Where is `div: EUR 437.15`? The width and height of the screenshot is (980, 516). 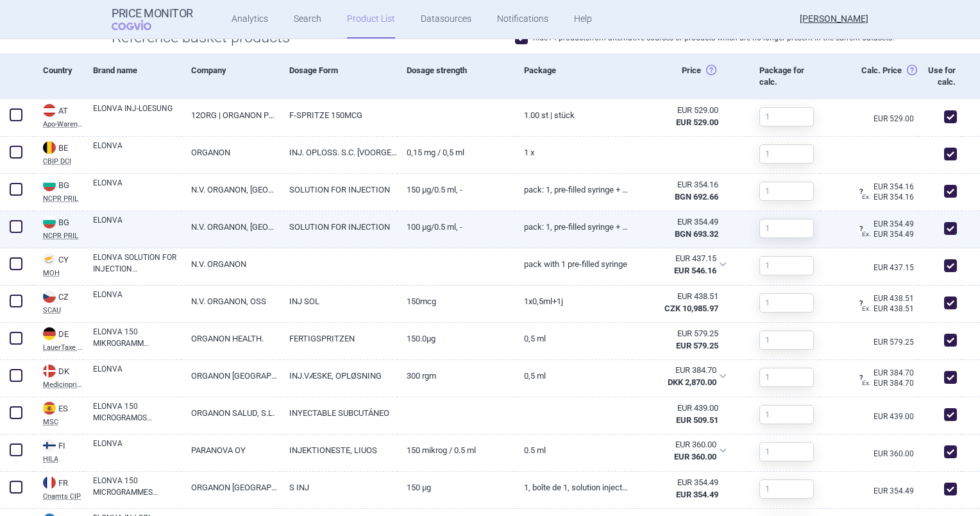 div: EUR 437.15 is located at coordinates (679, 259).